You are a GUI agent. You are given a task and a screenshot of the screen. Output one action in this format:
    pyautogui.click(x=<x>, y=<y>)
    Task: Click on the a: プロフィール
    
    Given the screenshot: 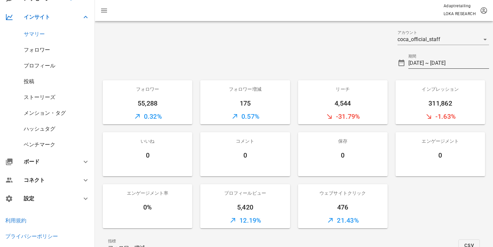 What is the action you would take?
    pyautogui.click(x=39, y=65)
    